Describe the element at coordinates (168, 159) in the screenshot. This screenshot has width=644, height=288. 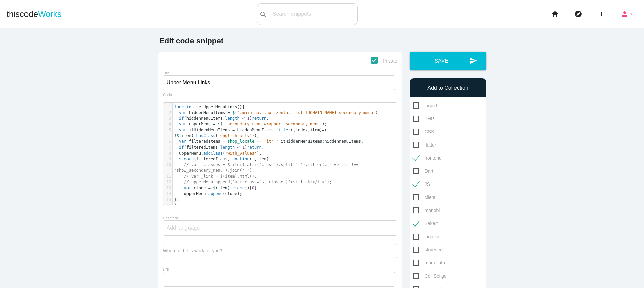
I see `div: 9` at that location.